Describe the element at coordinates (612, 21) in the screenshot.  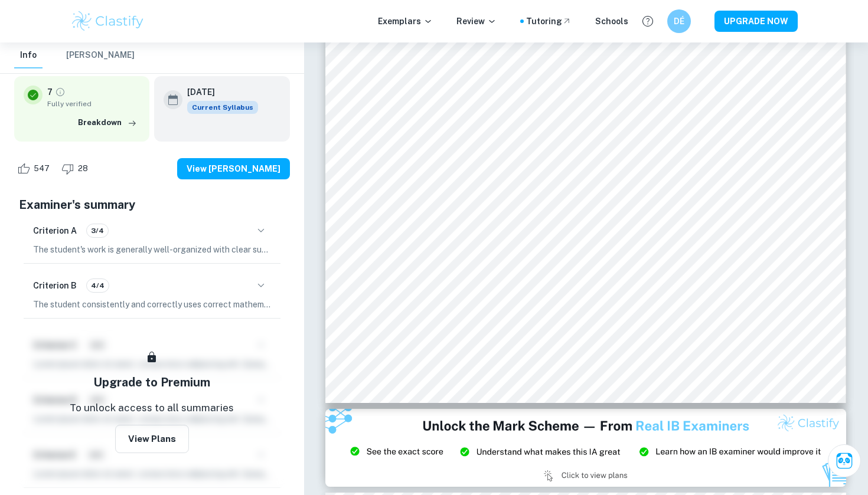
I see `a: Schools` at that location.